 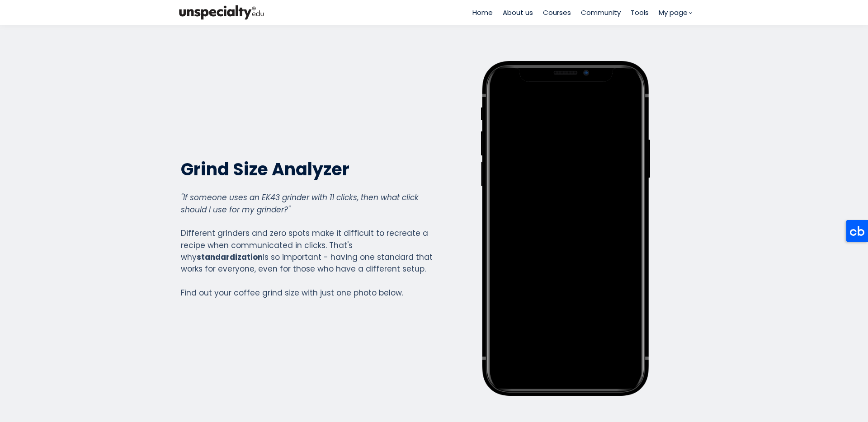 What do you see at coordinates (675, 12) in the screenshot?
I see `a: My page` at bounding box center [675, 12].